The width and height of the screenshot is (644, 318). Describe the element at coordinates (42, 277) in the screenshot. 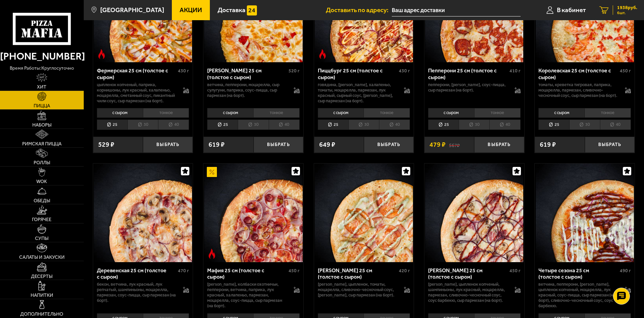

I see `span: Десерты` at that location.